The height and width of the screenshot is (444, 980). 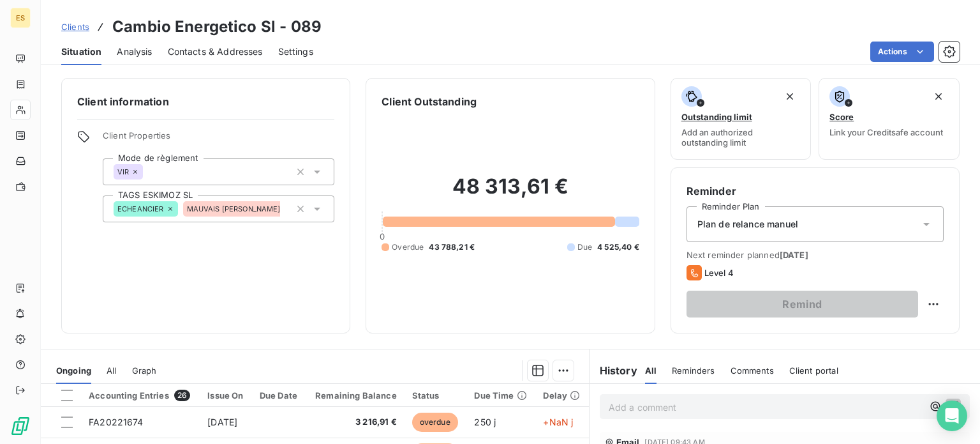 What do you see at coordinates (217, 27) in the screenshot?
I see `h3: Cambio Energetico Sl - 089` at bounding box center [217, 27].